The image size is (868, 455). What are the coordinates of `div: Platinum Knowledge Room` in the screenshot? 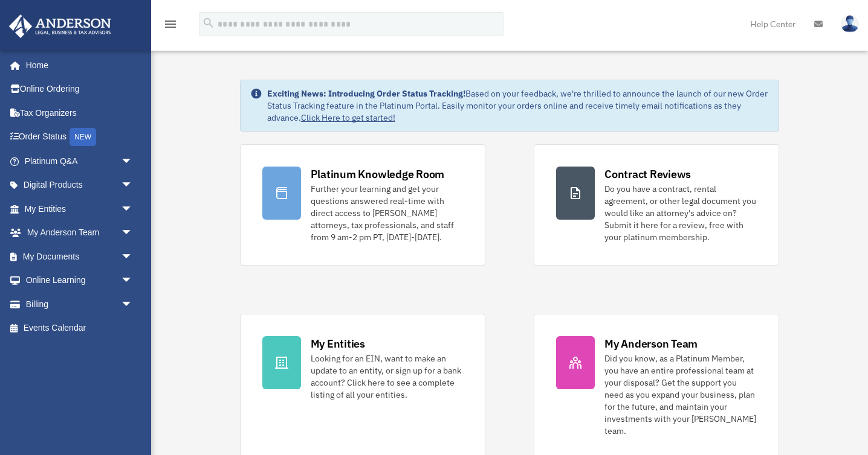 It's located at (378, 174).